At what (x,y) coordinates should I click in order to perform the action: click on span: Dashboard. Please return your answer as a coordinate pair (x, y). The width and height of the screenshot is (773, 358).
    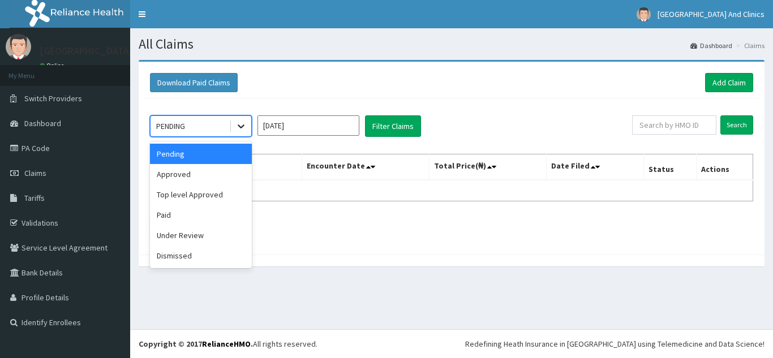
    Looking at the image, I should click on (42, 123).